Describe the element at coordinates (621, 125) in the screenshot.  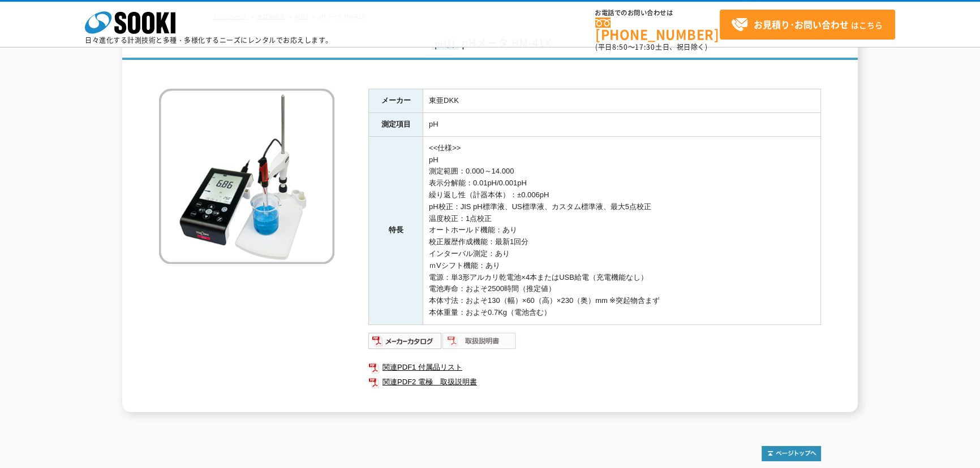
I see `td: pH` at that location.